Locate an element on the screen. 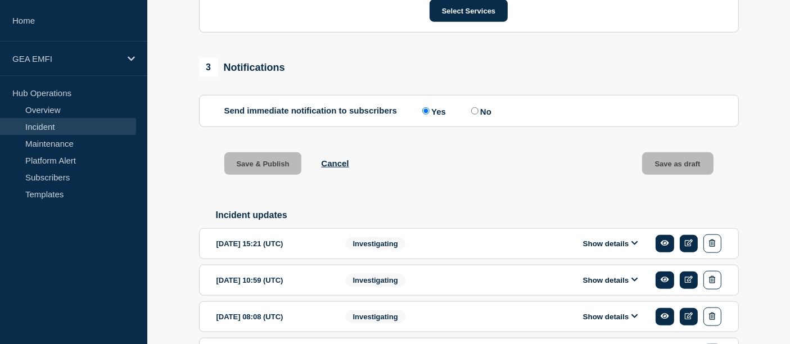 This screenshot has width=790, height=344. div: Send immediate notification to subscribers is located at coordinates (469, 111).